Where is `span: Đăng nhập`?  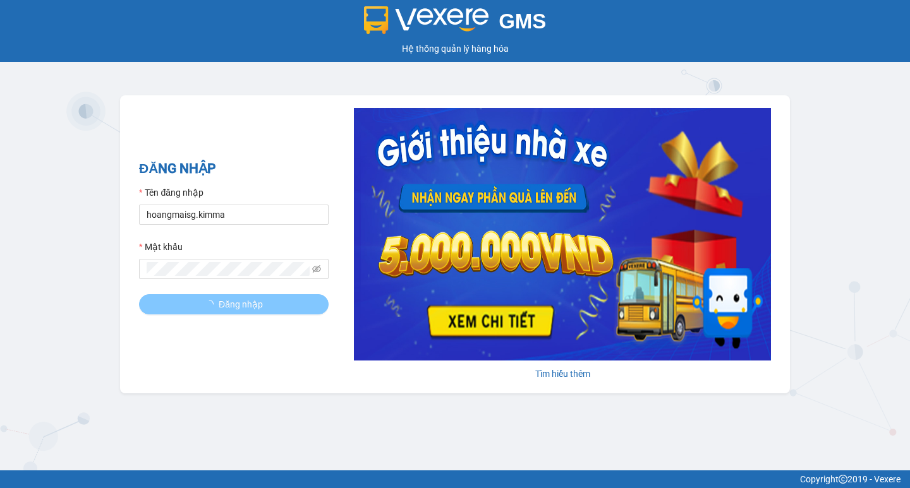
span: Đăng nhập is located at coordinates (241, 305).